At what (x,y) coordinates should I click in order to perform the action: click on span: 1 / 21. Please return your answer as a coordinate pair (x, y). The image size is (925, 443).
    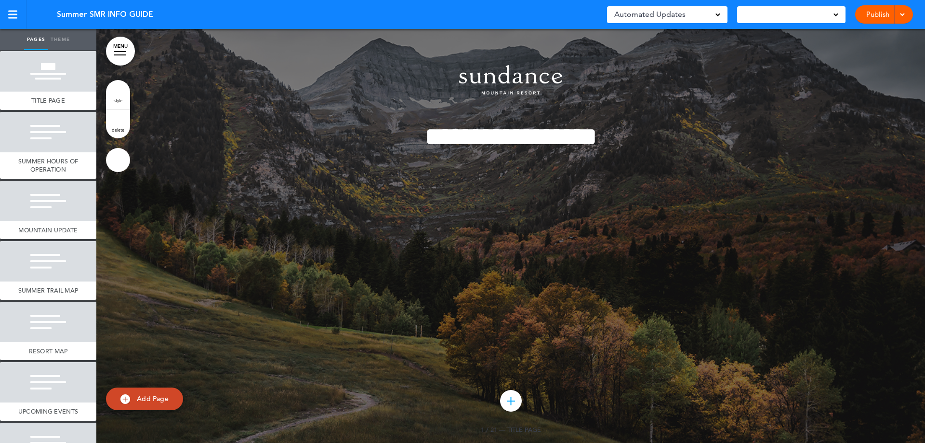
    Looking at the image, I should click on (489, 429).